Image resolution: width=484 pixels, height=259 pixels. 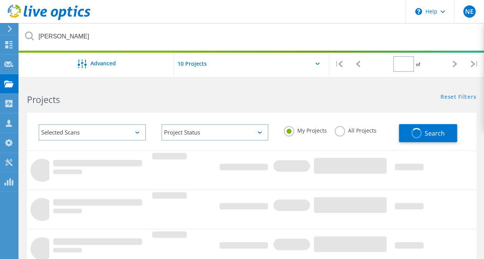 I want to click on span: Advanced, so click(x=103, y=64).